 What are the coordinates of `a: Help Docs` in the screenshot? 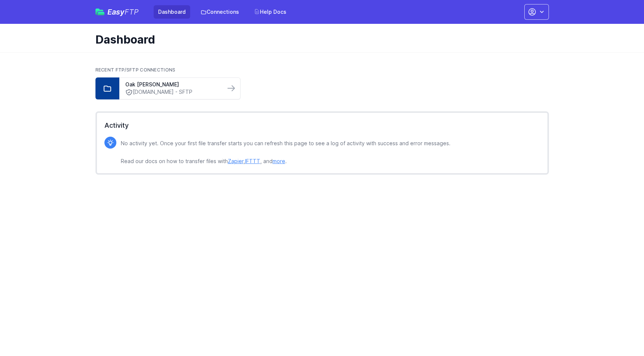 It's located at (270, 12).